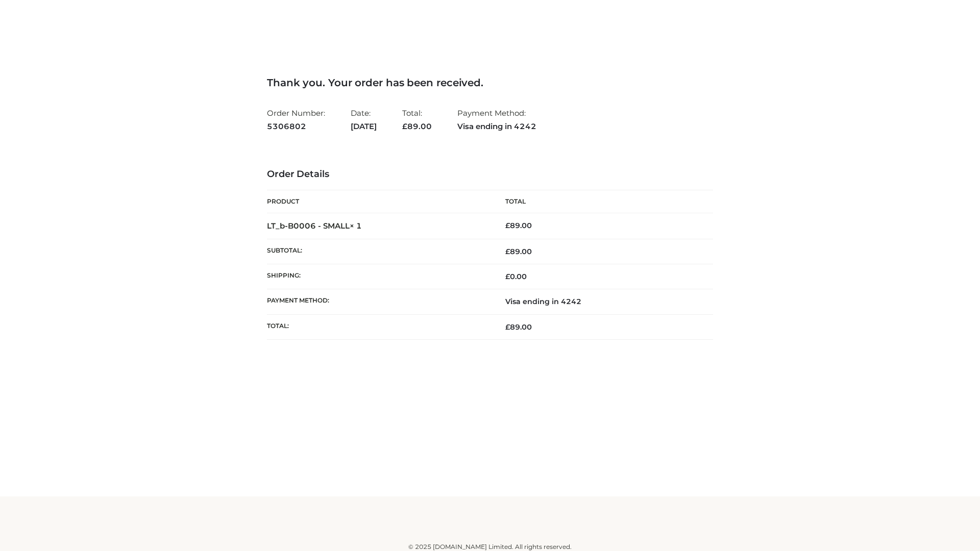 The width and height of the screenshot is (980, 551). What do you see at coordinates (378, 201) in the screenshot?
I see `th: Product` at bounding box center [378, 201].